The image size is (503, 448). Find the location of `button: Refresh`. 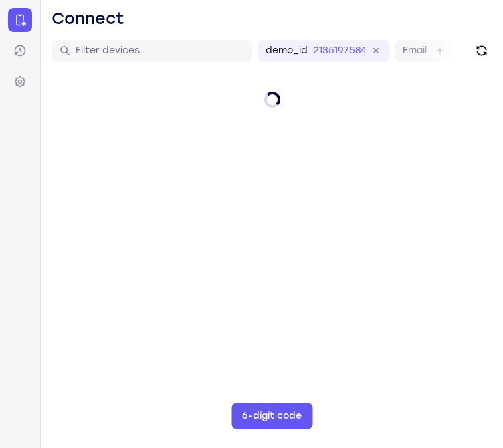

button: Refresh is located at coordinates (481, 50).